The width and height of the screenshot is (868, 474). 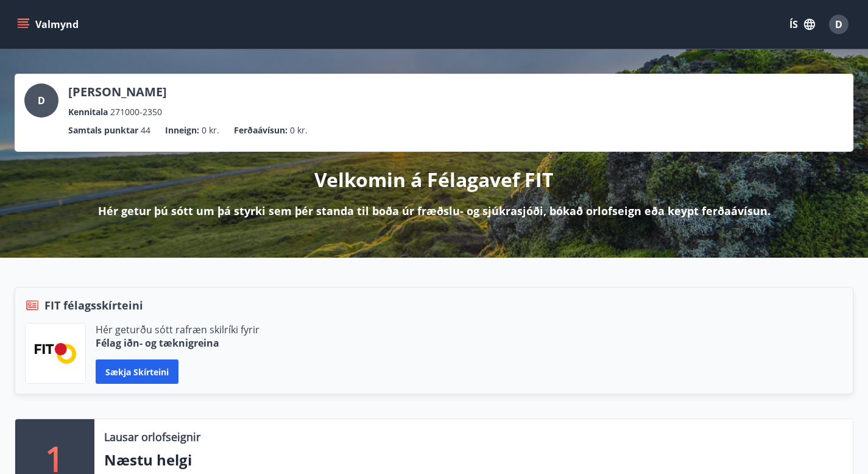 What do you see at coordinates (434, 211) in the screenshot?
I see `p: Hér getur þú sótt um þá styrki sem þér standa til boða úr fræðslu- og sjúkrasjóði, bókað orlofsei...` at bounding box center [434, 211].